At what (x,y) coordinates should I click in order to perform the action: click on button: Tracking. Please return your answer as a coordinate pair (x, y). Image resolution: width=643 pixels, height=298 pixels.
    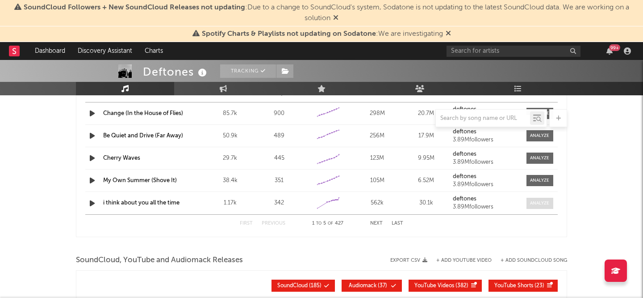
    Looking at the image, I should click on (248, 71).